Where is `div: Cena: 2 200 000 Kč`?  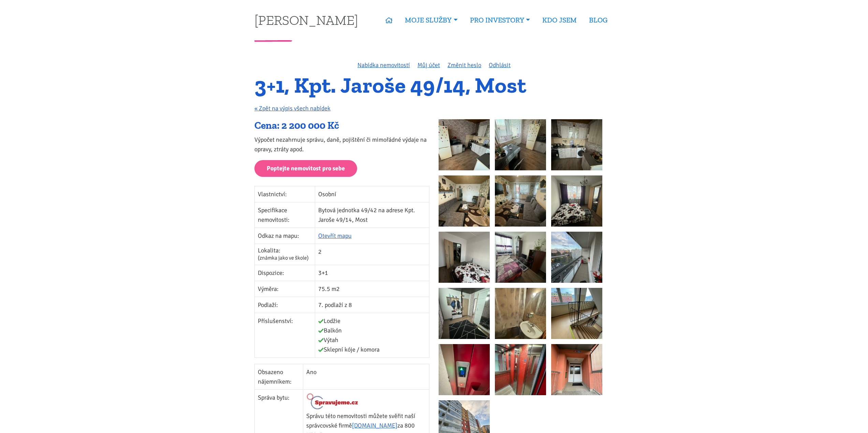
div: Cena: 2 200 000 Kč is located at coordinates (342, 126).